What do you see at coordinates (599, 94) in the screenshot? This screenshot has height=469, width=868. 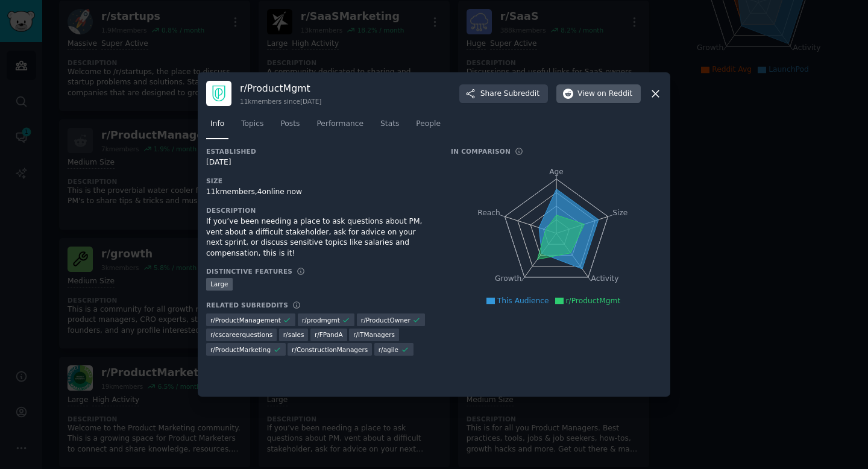 I see `button: Viewon Reddit` at bounding box center [599, 94].